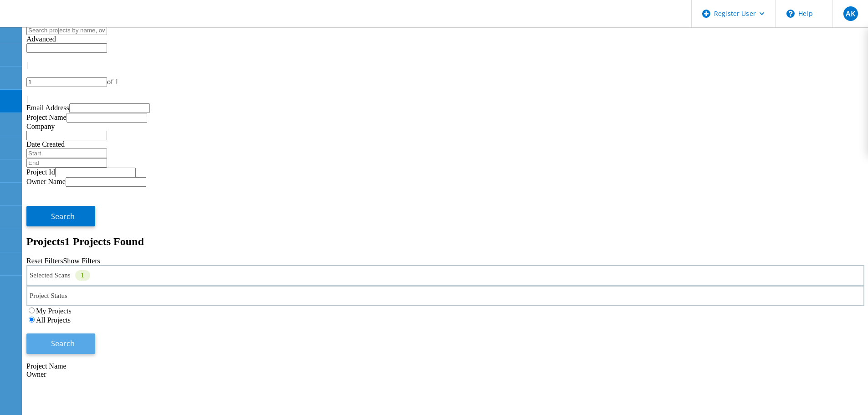  I want to click on label: Company, so click(41, 126).